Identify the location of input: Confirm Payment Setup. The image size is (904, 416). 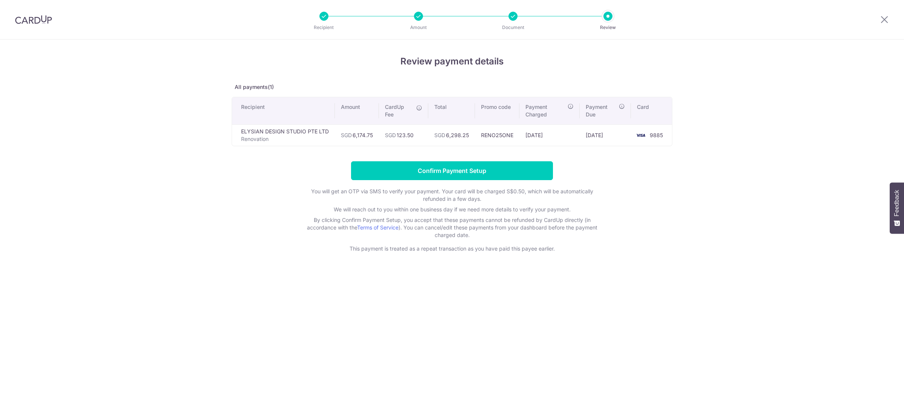
(452, 171).